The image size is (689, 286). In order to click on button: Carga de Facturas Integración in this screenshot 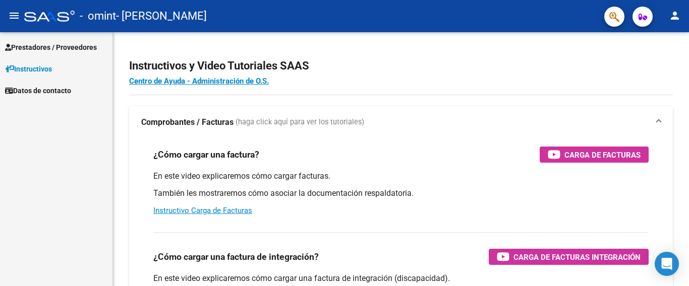, I will do `click(568, 257)`.